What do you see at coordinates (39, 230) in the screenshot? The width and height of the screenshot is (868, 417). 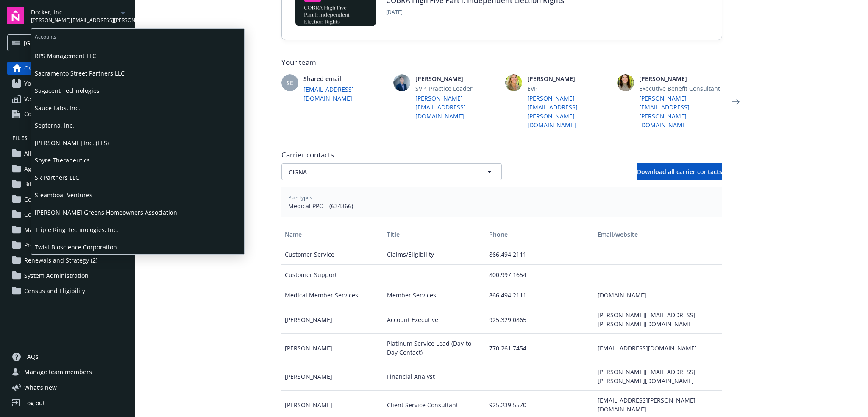 I see `span: Marketing` at bounding box center [39, 230].